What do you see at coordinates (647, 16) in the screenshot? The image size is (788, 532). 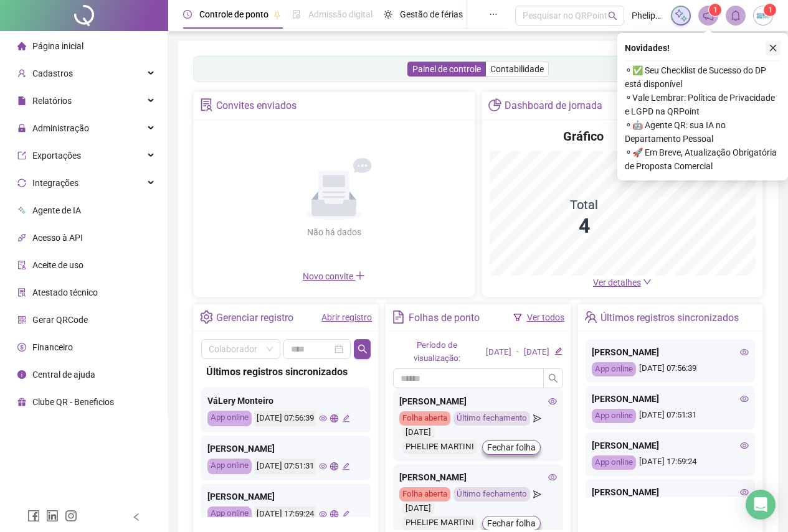 I see `span: Phelipe Martini` at bounding box center [647, 16].